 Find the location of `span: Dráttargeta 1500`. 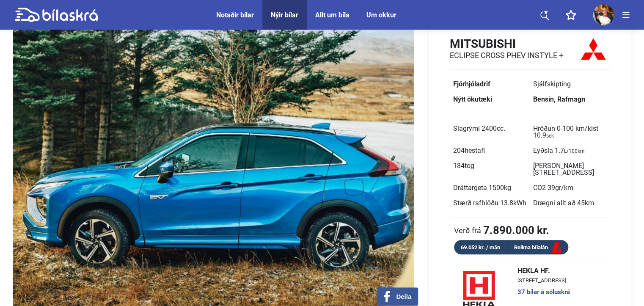

span: Dráttargeta 1500 is located at coordinates (482, 188).